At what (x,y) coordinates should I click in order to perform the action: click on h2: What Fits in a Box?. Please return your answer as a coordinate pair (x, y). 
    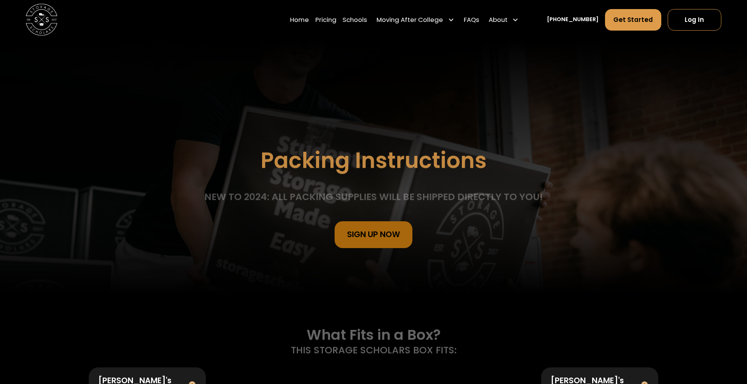
    Looking at the image, I should click on (374, 335).